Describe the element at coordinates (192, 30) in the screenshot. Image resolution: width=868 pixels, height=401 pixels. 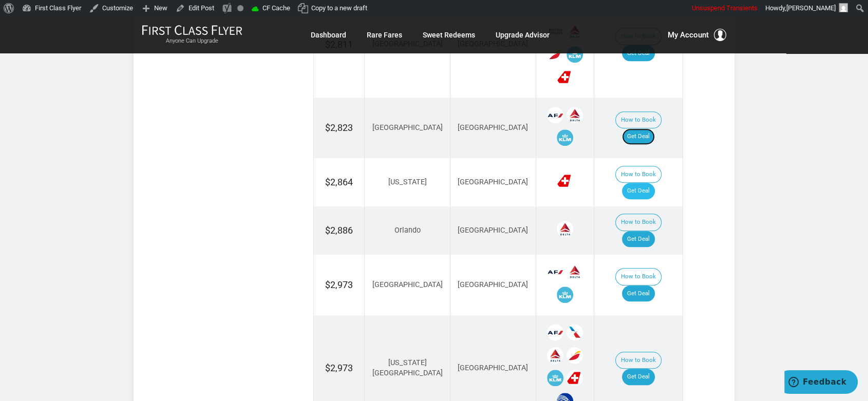
I see `img: First Class Flyer` at that location.